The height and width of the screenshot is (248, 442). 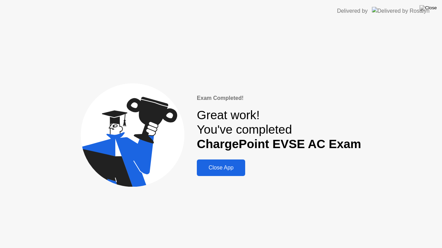 I want to click on img: Close, so click(x=428, y=8).